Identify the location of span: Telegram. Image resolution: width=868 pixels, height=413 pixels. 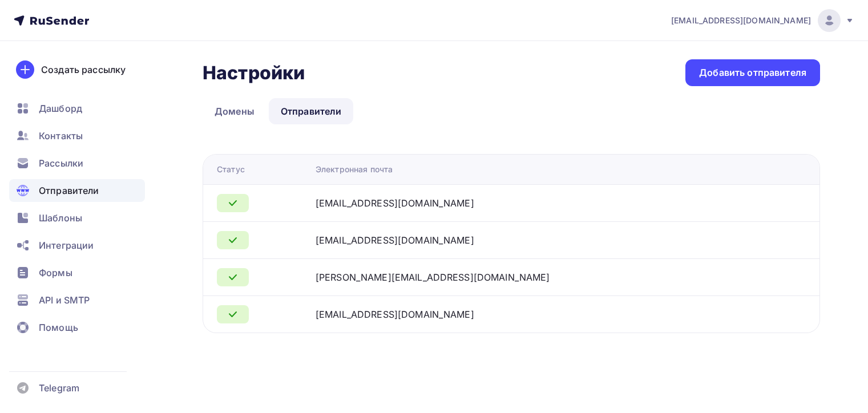
(59, 388).